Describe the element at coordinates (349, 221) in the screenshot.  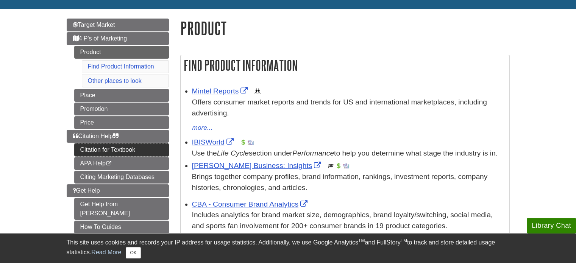
I see `p: Includes analytics for brand market size, demographics, brand loyalty/switching, social media, an...` at that location.